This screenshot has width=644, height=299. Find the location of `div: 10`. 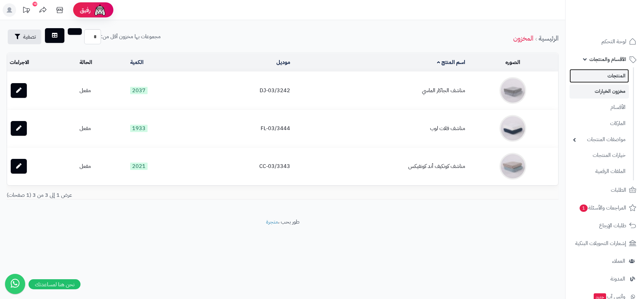

div: 10 is located at coordinates (35, 4).